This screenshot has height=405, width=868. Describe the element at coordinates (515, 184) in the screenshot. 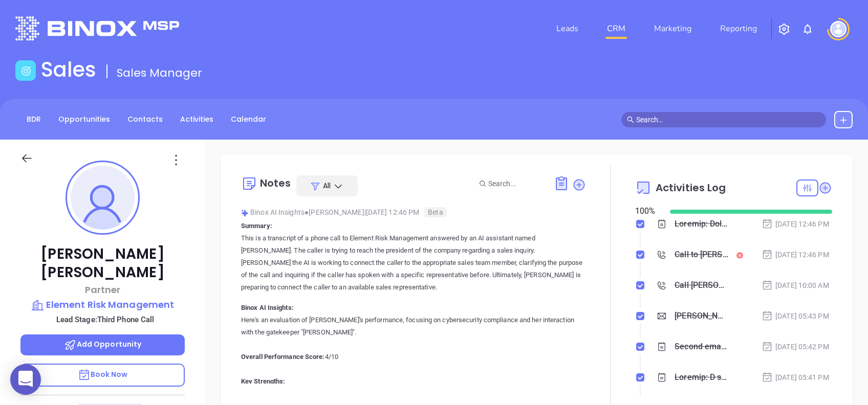

I see `input: Search...` at that location.